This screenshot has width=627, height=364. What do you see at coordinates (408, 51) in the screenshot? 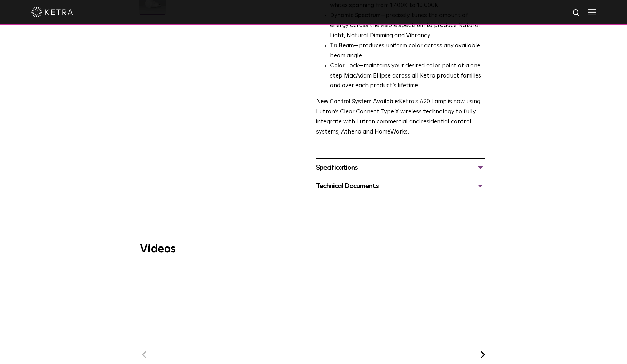
I see `li: —produces uniform color across any available beam angle.` at bounding box center [408, 51].